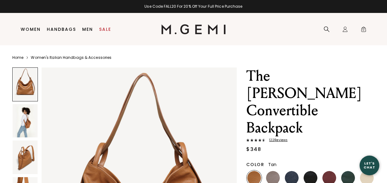  What do you see at coordinates (364, 30) in the screenshot?
I see `span: 0` at bounding box center [364, 30].